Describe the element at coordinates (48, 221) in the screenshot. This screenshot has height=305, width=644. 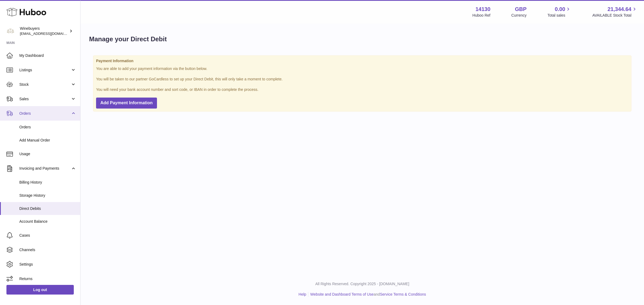
I see `span: Account Balance` at that location.